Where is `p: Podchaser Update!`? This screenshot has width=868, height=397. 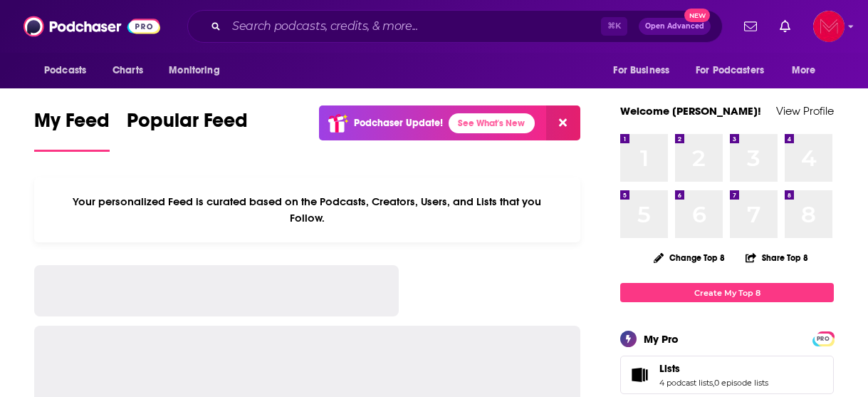 p: Podchaser Update! is located at coordinates (398, 122).